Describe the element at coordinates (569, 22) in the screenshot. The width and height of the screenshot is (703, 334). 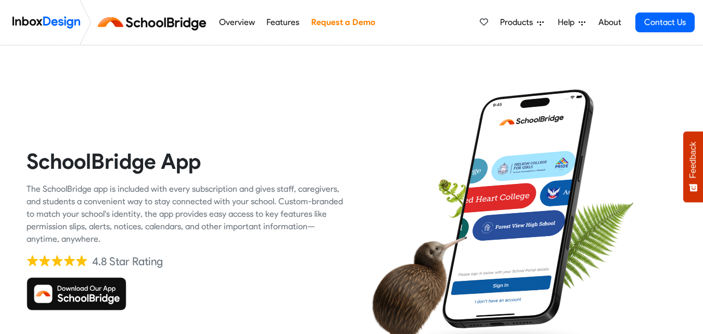
I see `span: Help` at that location.